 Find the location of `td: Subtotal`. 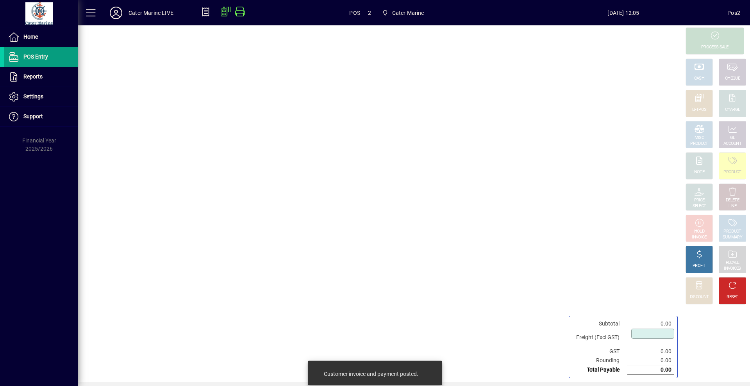

td: Subtotal is located at coordinates (599, 324).